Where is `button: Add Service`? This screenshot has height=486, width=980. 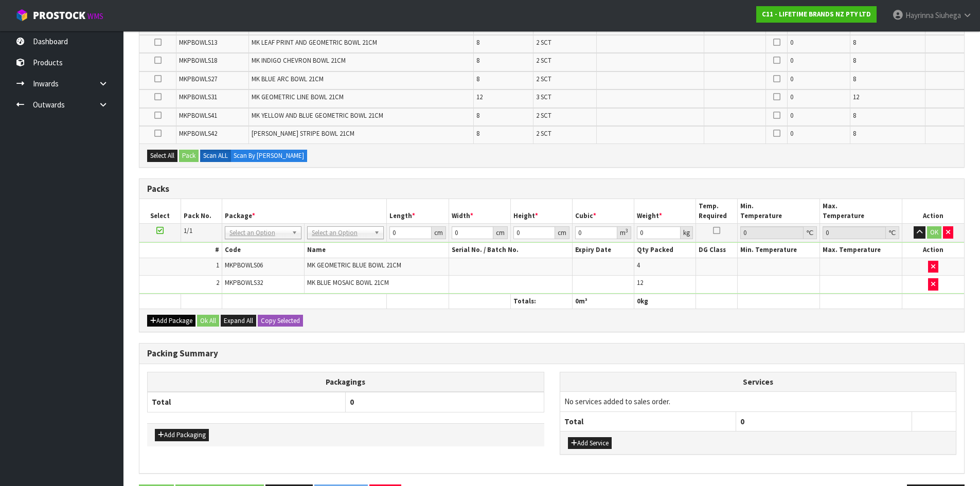 button: Add Service is located at coordinates (589, 443).